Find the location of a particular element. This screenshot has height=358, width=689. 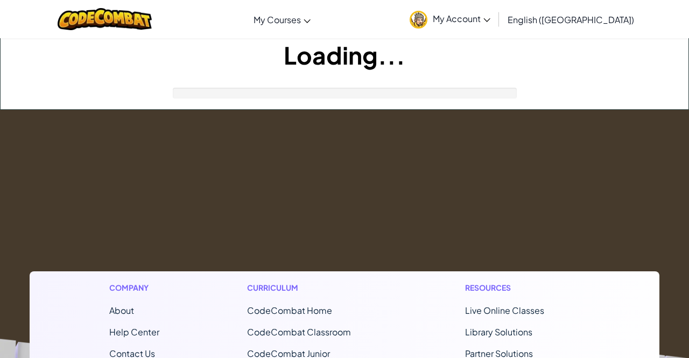

a: My Courses is located at coordinates (282, 19).